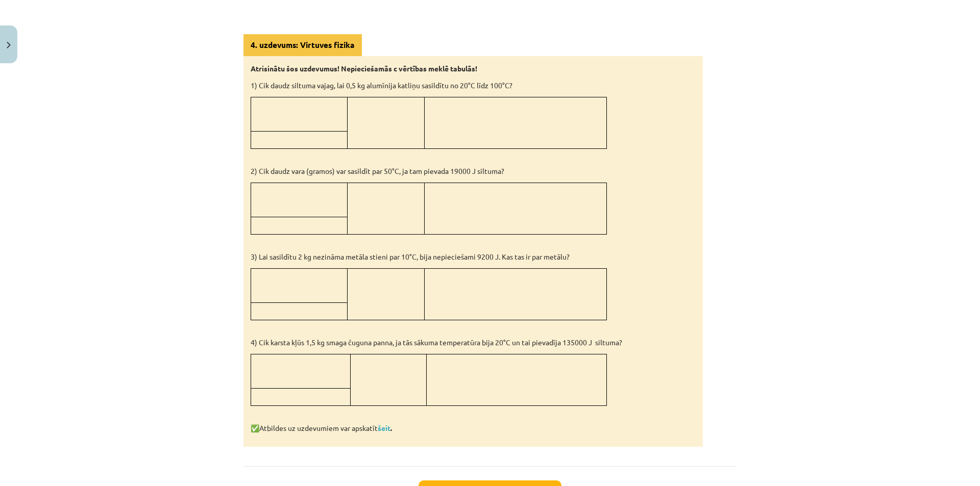  I want to click on p: 2) Cik daudz vara (gramos) var sasildīt par 50°C, ja tam pievada 19000 J siltuma?, so click(473, 171).